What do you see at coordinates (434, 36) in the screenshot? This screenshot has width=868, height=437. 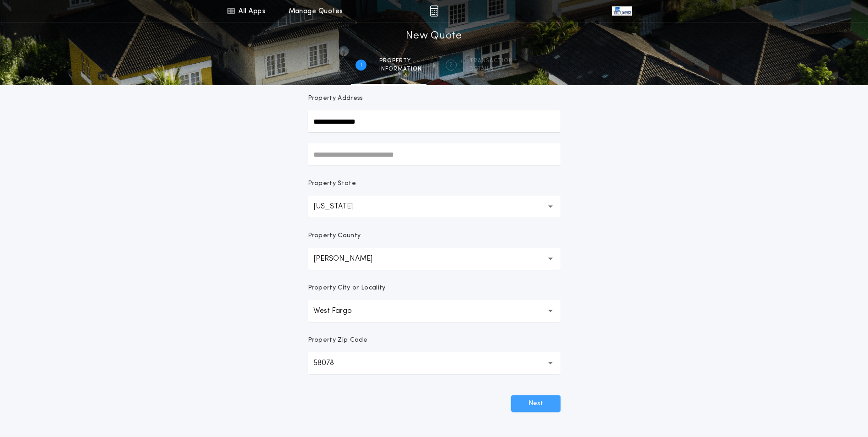 I see `h1: New Quote` at bounding box center [434, 36].